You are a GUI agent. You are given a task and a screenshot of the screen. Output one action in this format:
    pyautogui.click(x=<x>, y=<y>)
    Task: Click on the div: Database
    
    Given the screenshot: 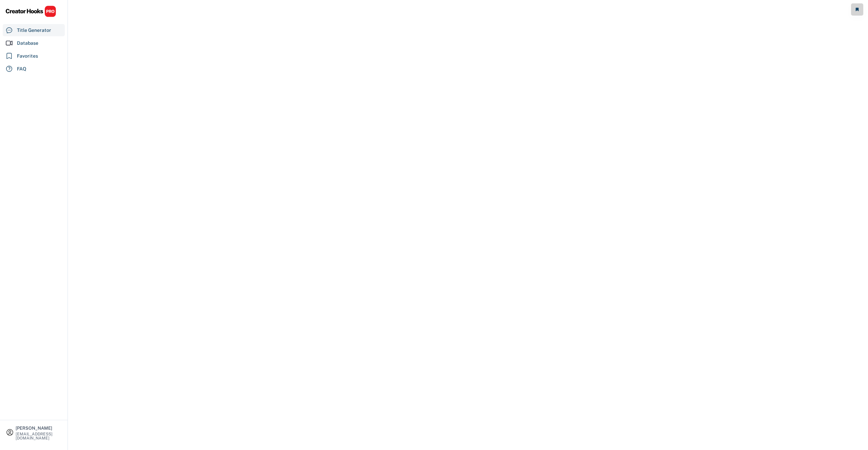 What is the action you would take?
    pyautogui.click(x=27, y=43)
    